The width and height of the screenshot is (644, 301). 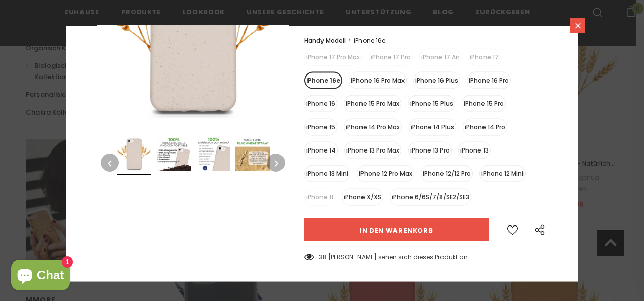 I want to click on label: iPhone 17 Pro Max, so click(x=333, y=57).